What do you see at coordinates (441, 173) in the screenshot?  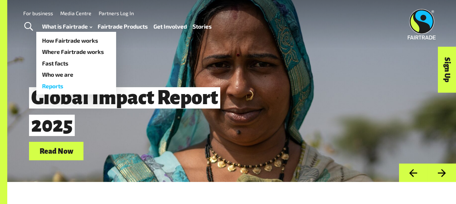 I see `button: Next` at bounding box center [441, 173].